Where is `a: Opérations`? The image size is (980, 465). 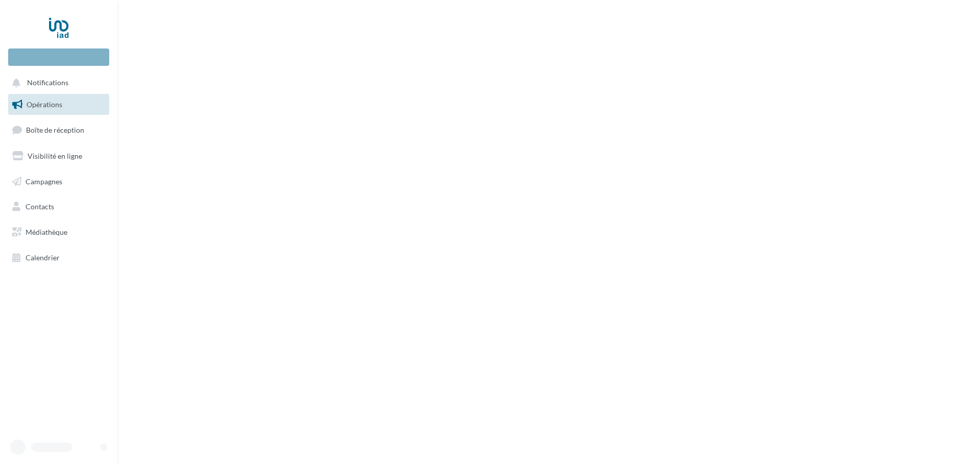
a: Opérations is located at coordinates (59, 104).